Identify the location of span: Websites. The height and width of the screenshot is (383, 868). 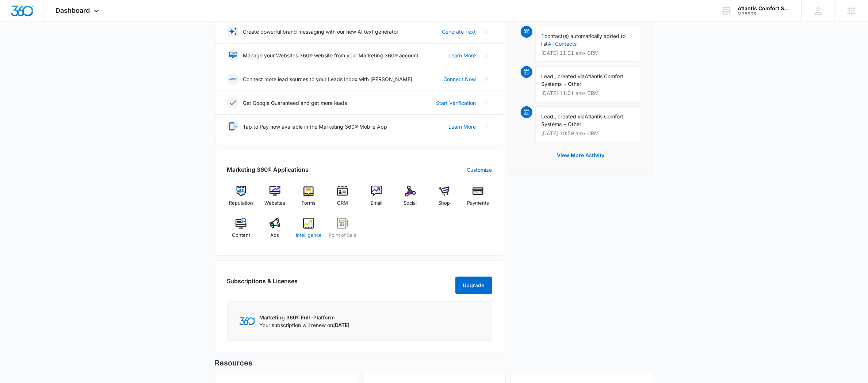
(275, 203).